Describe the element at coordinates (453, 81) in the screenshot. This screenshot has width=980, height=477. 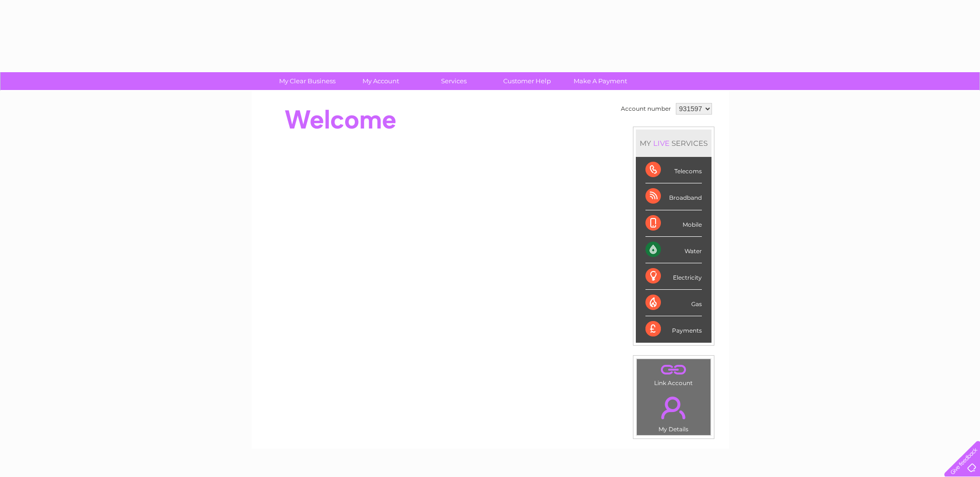
I see `a: Services` at that location.